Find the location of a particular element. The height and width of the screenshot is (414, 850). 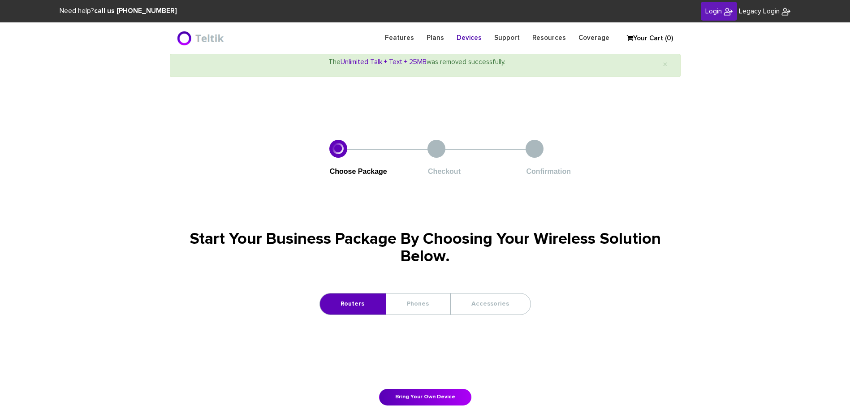

a: Resources is located at coordinates (549, 38).